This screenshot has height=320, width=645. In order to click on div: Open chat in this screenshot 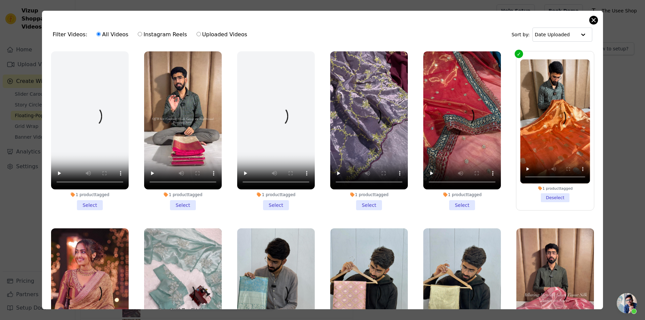, I will do `click(626, 303)`.